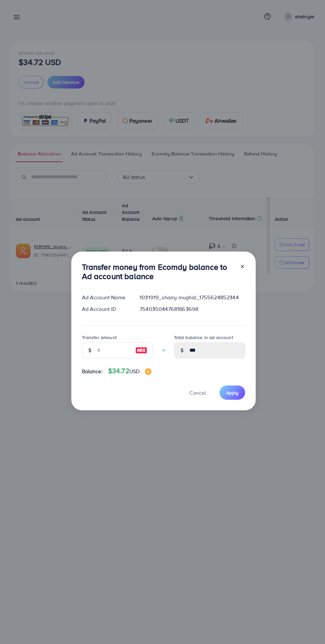 The image size is (325, 644). What do you see at coordinates (197, 393) in the screenshot?
I see `button: Cancel` at bounding box center [197, 393].